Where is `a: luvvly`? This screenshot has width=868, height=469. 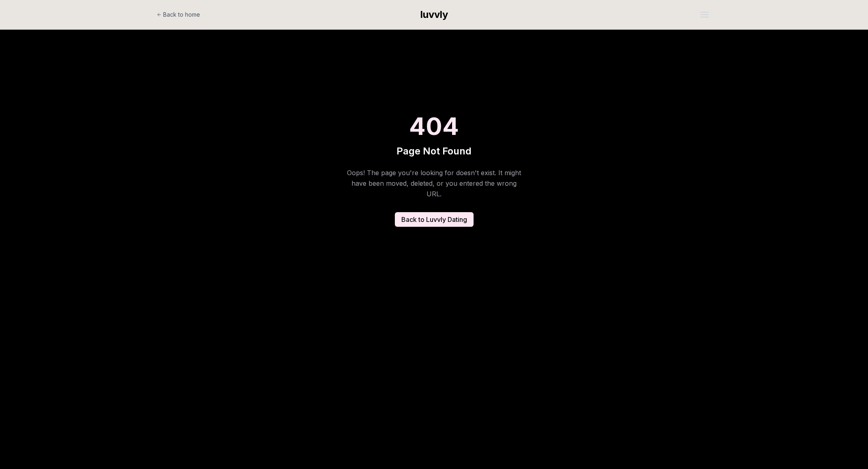 a: luvvly is located at coordinates (434, 15).